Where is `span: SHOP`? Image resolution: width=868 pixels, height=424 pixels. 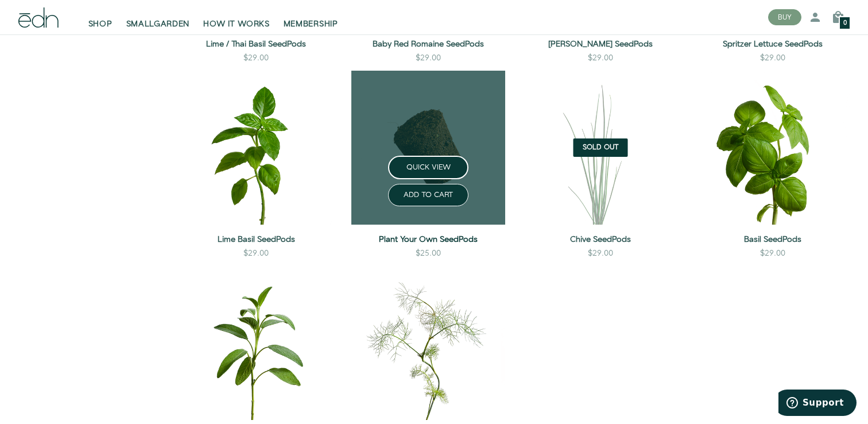 span: SHOP is located at coordinates (101, 24).